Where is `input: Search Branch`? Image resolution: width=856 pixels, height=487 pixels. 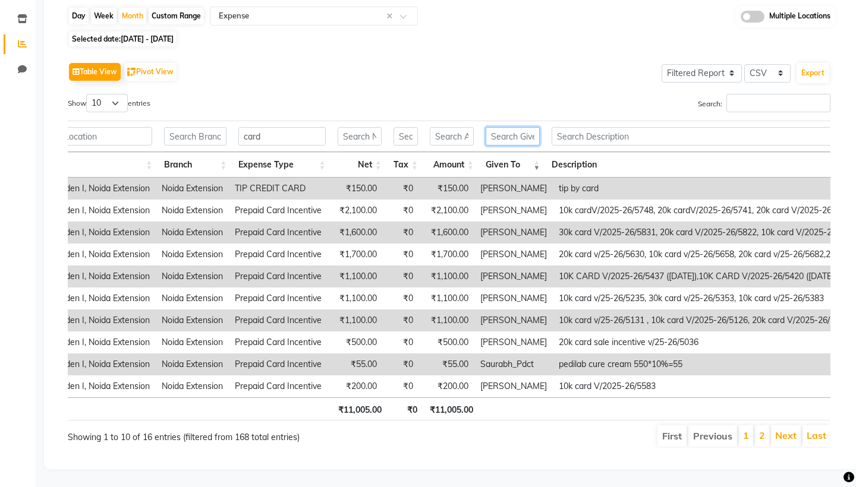 input: Search Branch is located at coordinates (195, 136).